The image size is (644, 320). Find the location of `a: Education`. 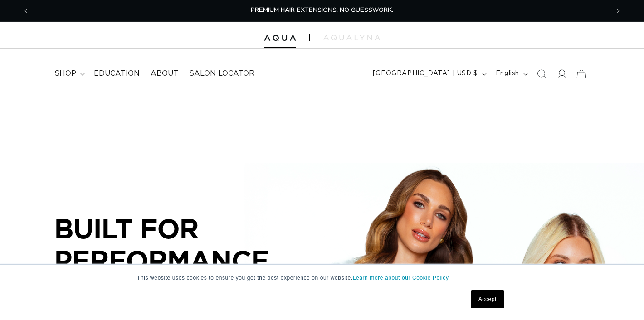

a: Education is located at coordinates (116, 73).